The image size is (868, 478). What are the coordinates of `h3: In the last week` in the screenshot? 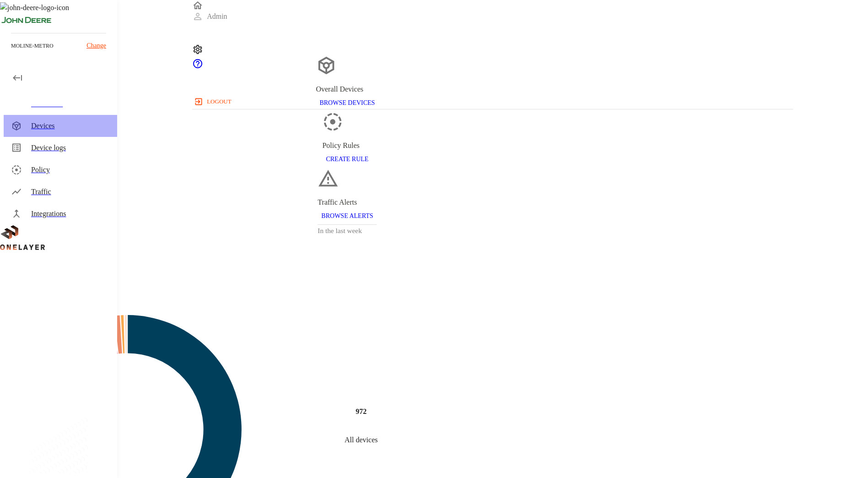 It's located at (347, 231).